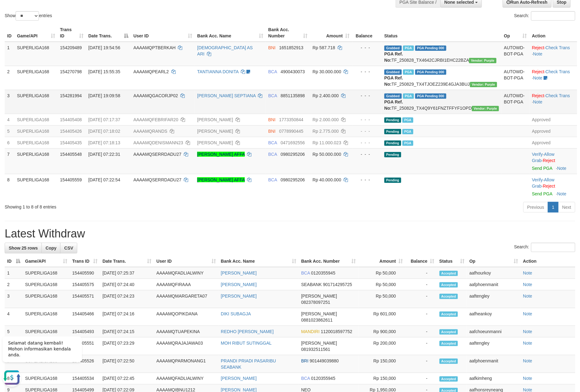 The height and width of the screenshot is (392, 580). I want to click on a: Send PGA, so click(542, 194).